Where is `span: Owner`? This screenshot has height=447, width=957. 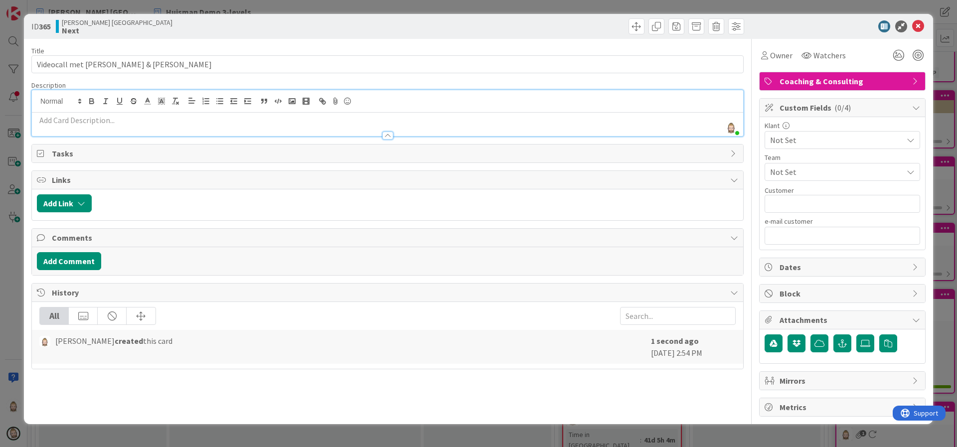
span: Owner is located at coordinates (781, 55).